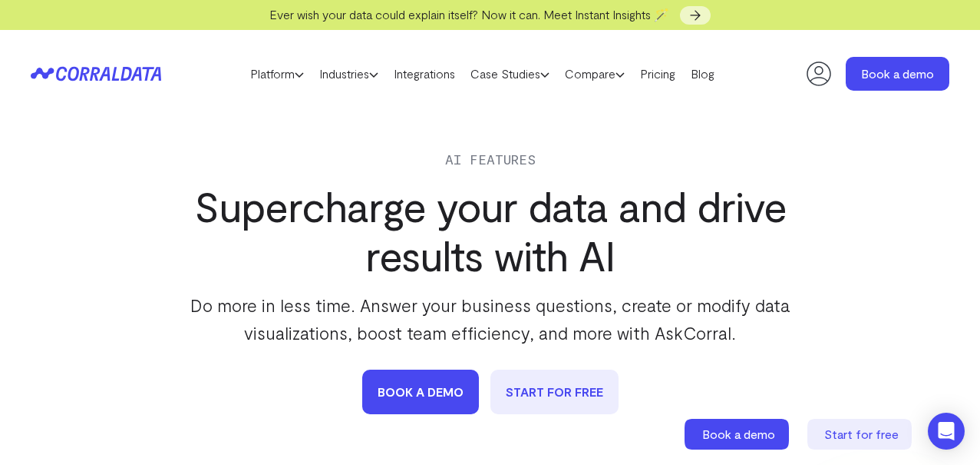  Describe the element at coordinates (490, 318) in the screenshot. I see `p: Do more in less time. Answer your business questions, create or modify data visualizations, boost...` at that location.